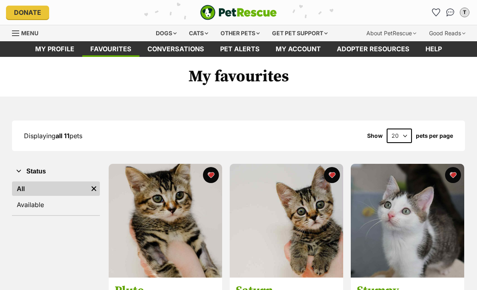  I want to click on a: Available, so click(56, 204).